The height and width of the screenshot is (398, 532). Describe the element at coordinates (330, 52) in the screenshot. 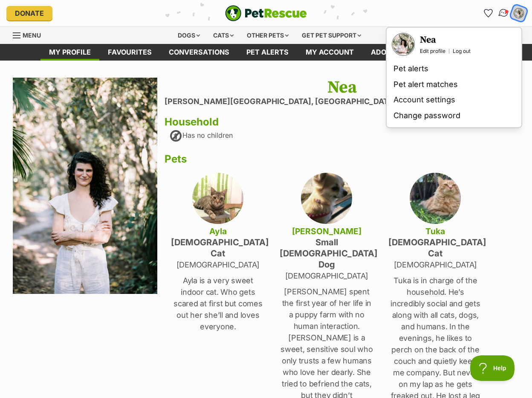

I see `a: My account` at that location.